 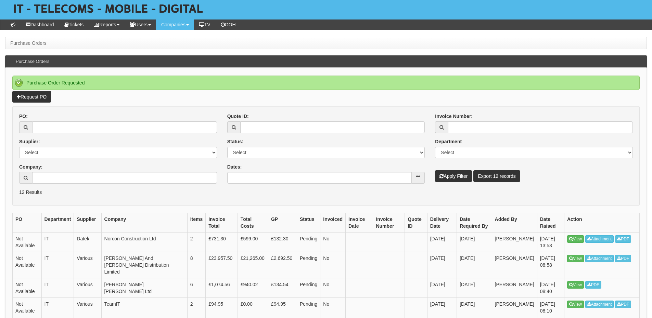 What do you see at coordinates (205, 25) in the screenshot?
I see `a: TV` at bounding box center [205, 25].